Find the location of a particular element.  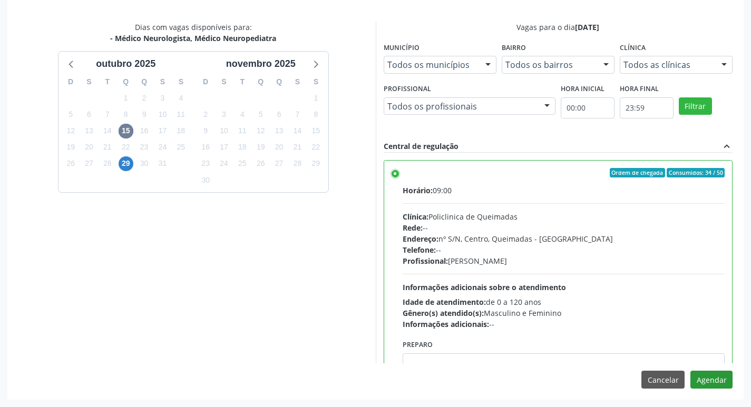

span: sábado, 4 de outubro de 2025 is located at coordinates (181, 98).